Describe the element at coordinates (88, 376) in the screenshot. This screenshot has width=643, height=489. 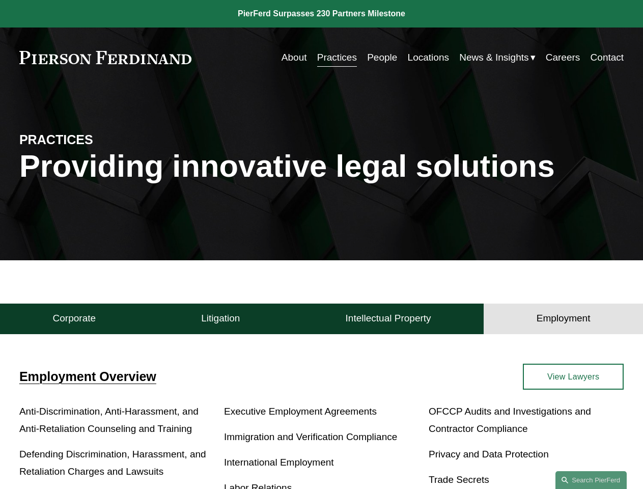
I see `a: Employment Overview` at that location.